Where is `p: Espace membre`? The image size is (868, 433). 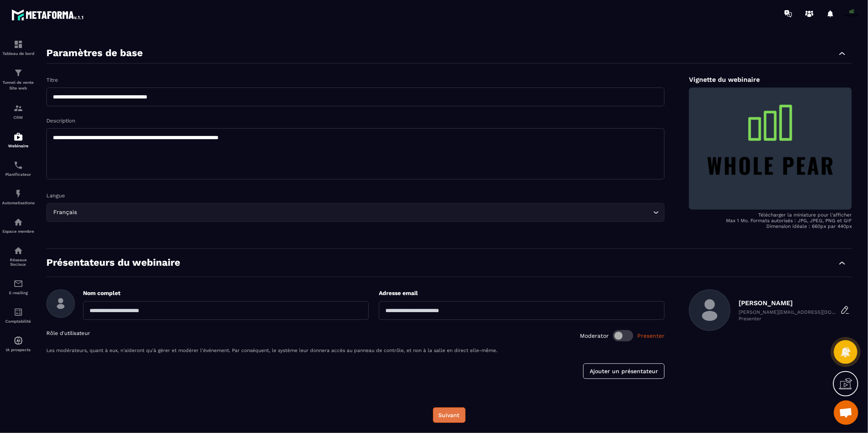
p: Espace membre is located at coordinates (18, 231).